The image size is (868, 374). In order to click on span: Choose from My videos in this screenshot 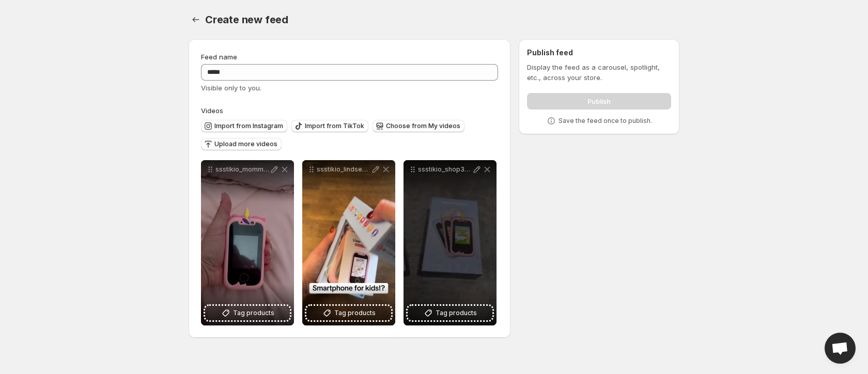, I will do `click(424, 126)`.